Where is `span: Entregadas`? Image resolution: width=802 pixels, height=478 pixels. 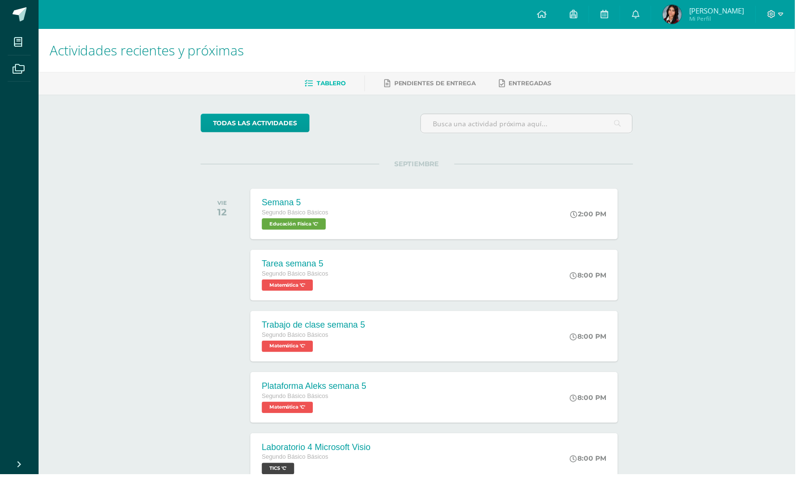
span: Entregadas is located at coordinates (535, 84).